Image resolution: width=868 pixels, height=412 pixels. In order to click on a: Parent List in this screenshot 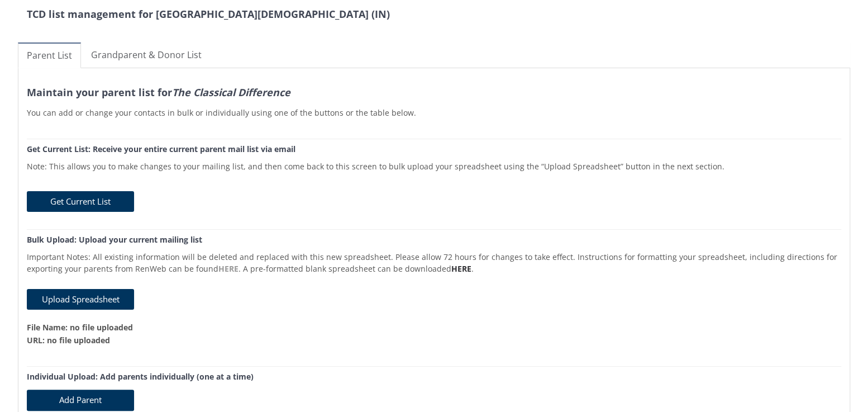, I will do `click(49, 55)`.